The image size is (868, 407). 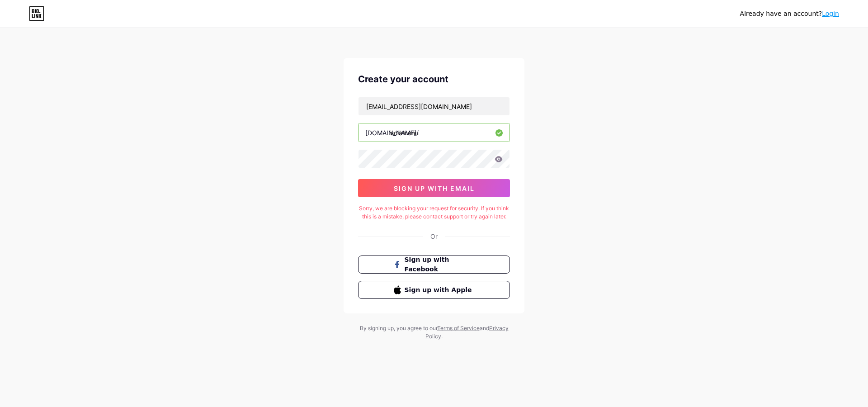 I want to click on button: Sign up with Apple, so click(x=434, y=290).